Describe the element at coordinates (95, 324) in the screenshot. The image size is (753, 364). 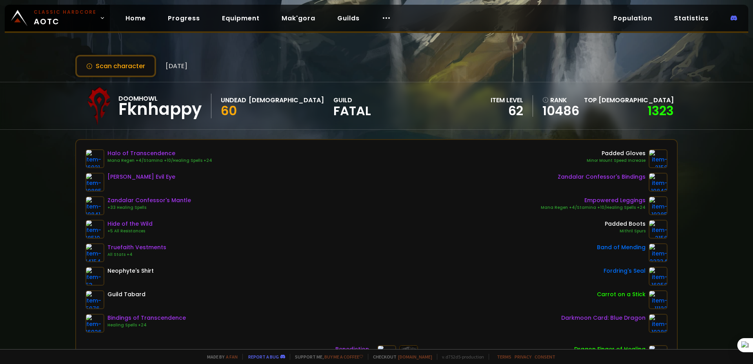
I see `img: item-16926` at that location.